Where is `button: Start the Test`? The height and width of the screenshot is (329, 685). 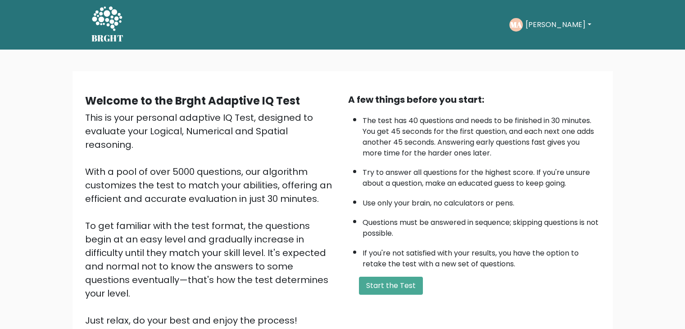 button: Start the Test is located at coordinates (391, 285).